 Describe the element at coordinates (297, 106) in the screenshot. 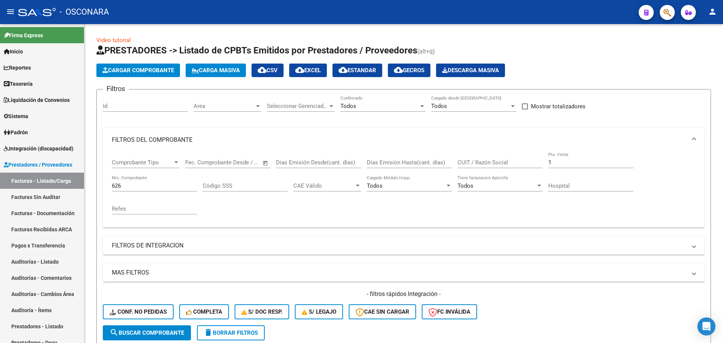

I see `span: Seleccionar Gerenciador` at that location.